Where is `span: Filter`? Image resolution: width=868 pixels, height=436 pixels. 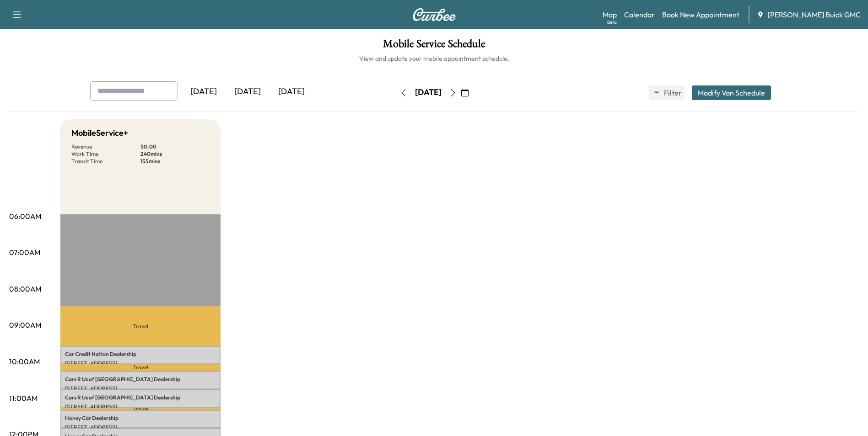 span: Filter is located at coordinates (672, 93).